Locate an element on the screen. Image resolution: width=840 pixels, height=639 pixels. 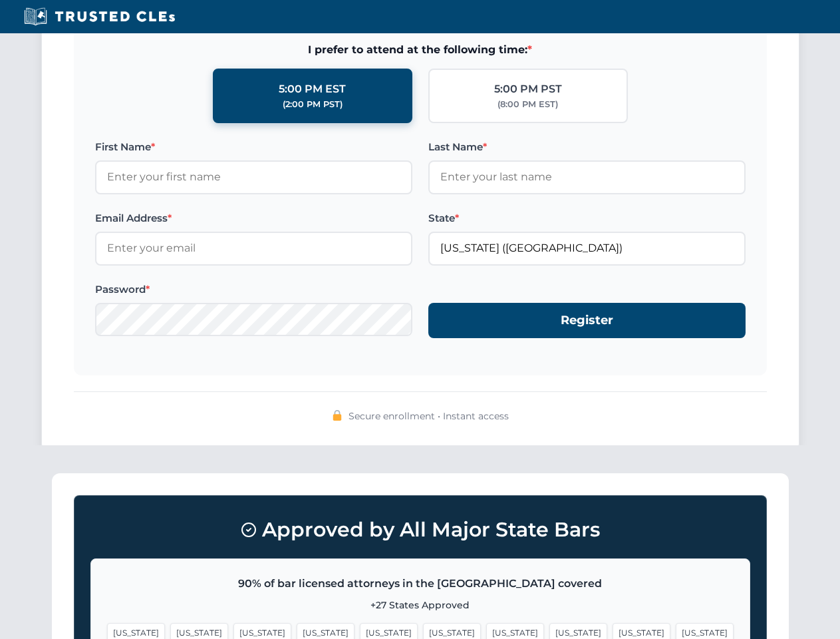
p: +27 States Approved is located at coordinates (420, 605).